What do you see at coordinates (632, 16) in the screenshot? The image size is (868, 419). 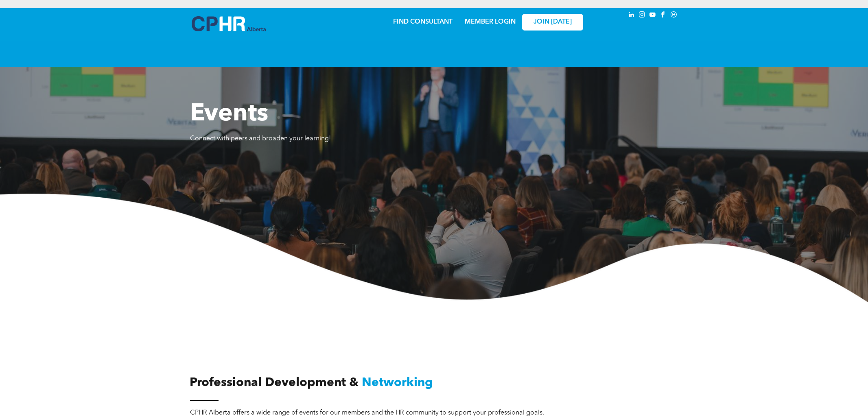 I see `a: linkedin` at bounding box center [632, 16].